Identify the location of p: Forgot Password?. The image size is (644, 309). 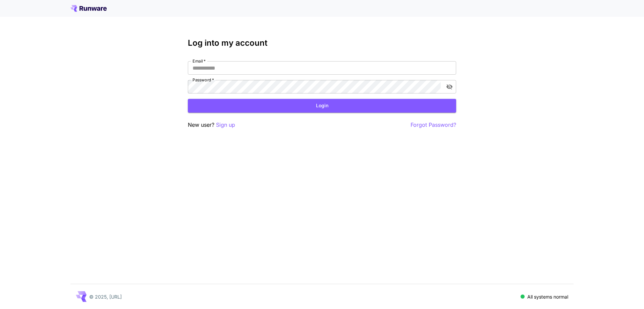
(434, 125).